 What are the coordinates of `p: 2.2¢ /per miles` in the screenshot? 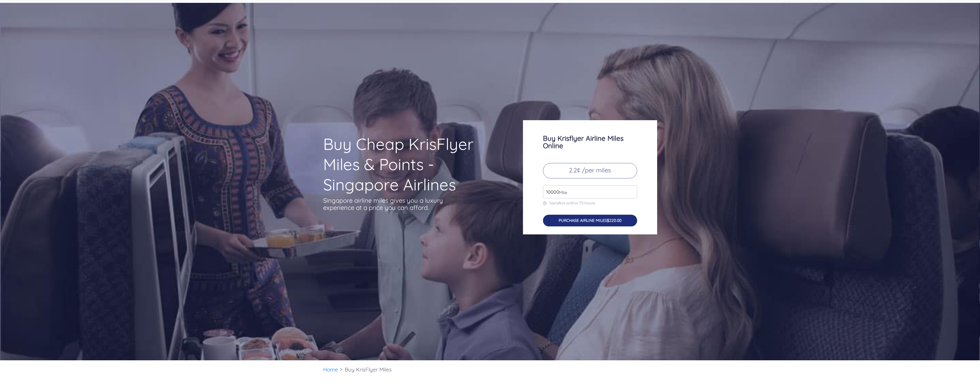 It's located at (590, 171).